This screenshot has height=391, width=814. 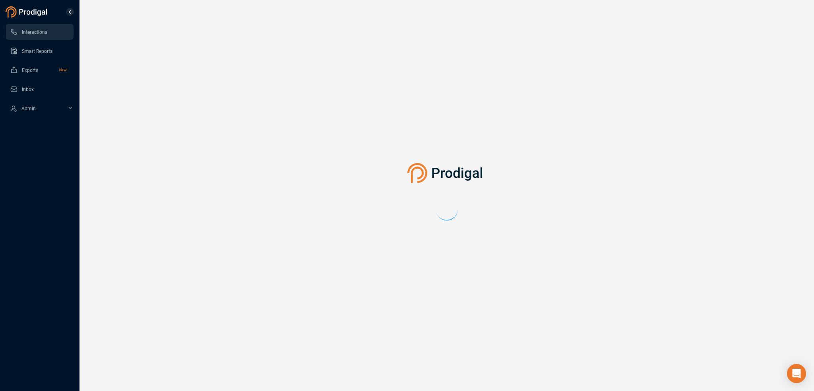 I want to click on li: Interactions, so click(x=40, y=32).